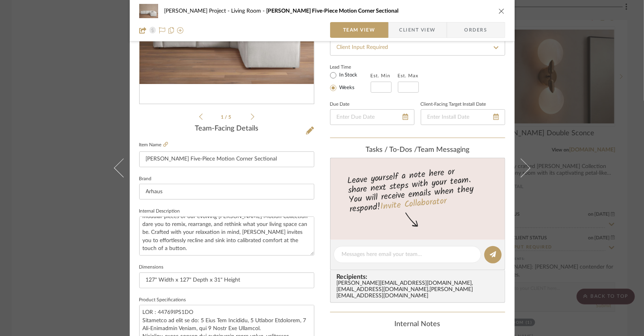 This screenshot has height=336, width=644. What do you see at coordinates (476, 30) in the screenshot?
I see `span: Orders` at bounding box center [476, 30].